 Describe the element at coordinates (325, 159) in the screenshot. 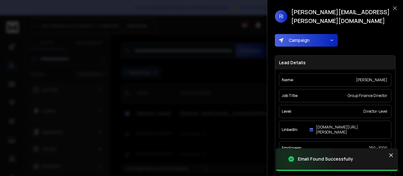

I see `div: Email Found Successfully` at that location.